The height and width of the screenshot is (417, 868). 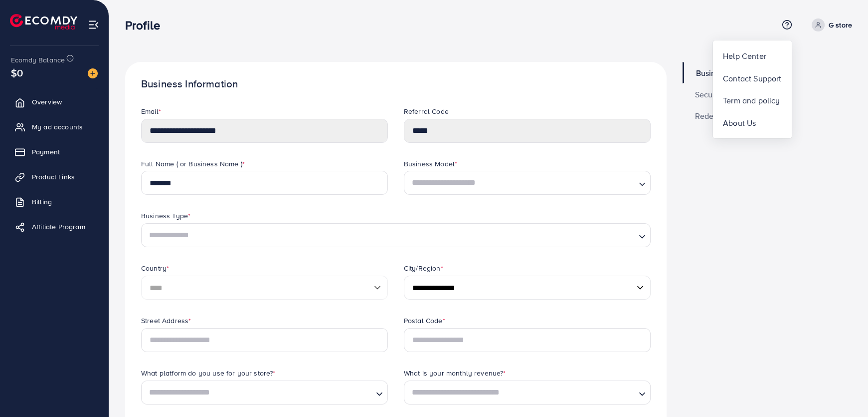 I want to click on span: Redeem Code, so click(x=721, y=116).